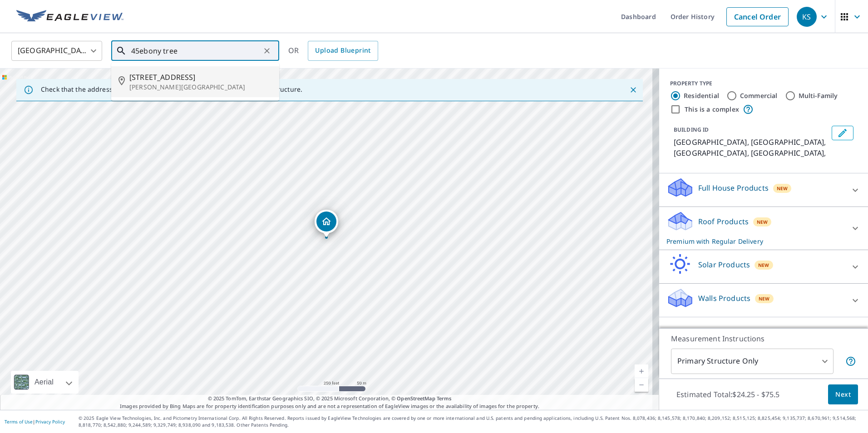  Describe the element at coordinates (724, 298) in the screenshot. I see `p: Walls Products` at that location.